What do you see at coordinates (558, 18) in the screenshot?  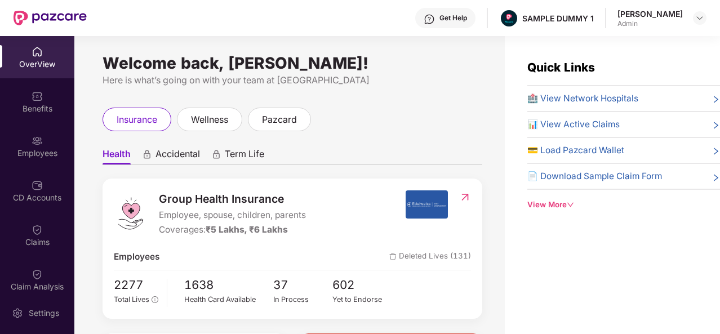 I see `div: SAMPLE DUMMY 1` at bounding box center [558, 18].